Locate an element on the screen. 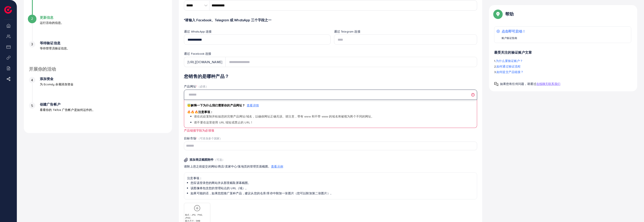 This screenshot has width=644, height=222. font: 请在此处复制并粘贴您的完整产品网址/域名，以确保网址正确无误。请注意，带有 www 和不带 www 的域名将被视为两个不同的网址。 is located at coordinates (284, 117).